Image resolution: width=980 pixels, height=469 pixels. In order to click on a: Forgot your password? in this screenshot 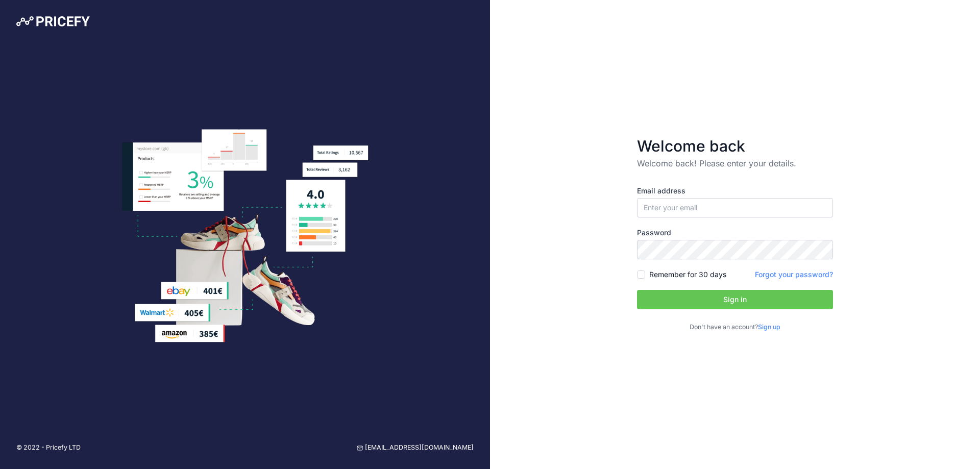, I will do `click(794, 274)`.